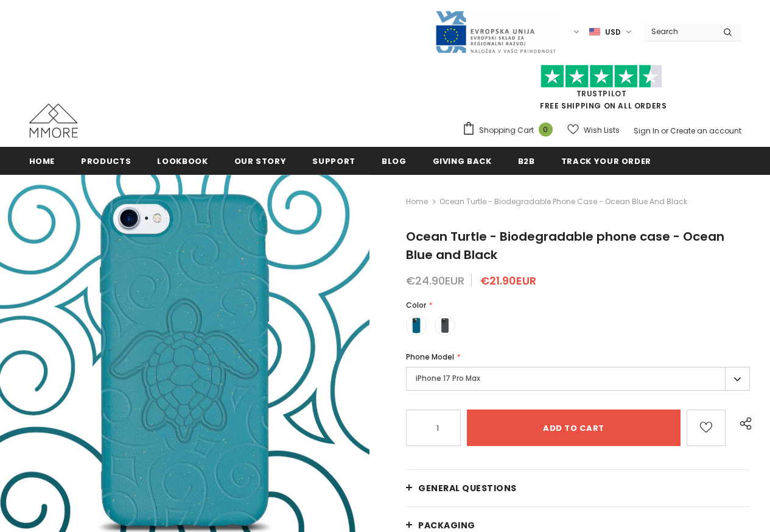 Image resolution: width=770 pixels, height=532 pixels. Describe the element at coordinates (578, 487) in the screenshot. I see `a: General Questions` at that location.